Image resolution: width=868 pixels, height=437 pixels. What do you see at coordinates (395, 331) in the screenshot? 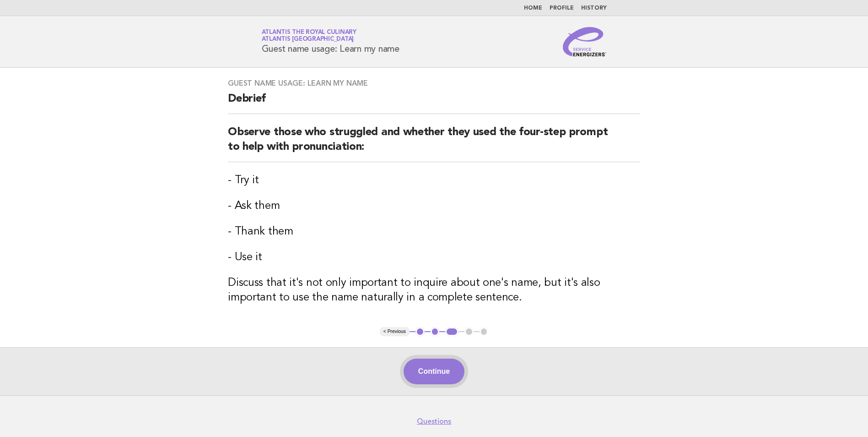
I see `button: < Previous` at bounding box center [395, 331].